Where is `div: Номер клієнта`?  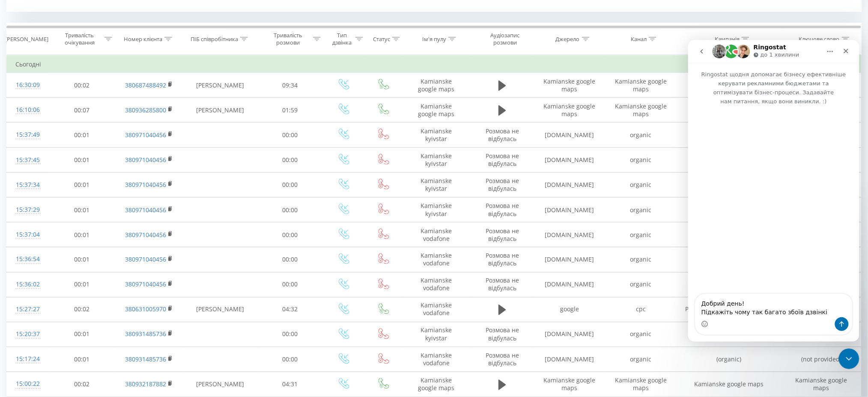 div: Номер клієнта is located at coordinates (143, 39).